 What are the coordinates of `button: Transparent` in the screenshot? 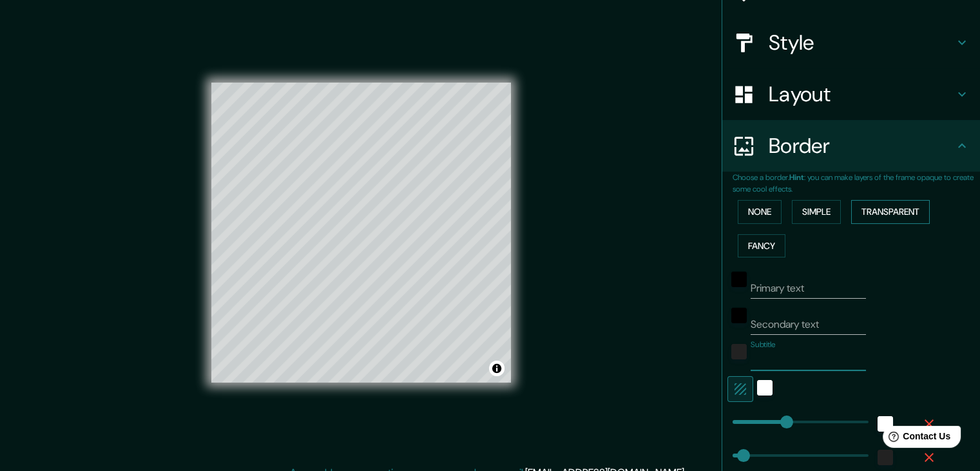 It's located at (890, 212).